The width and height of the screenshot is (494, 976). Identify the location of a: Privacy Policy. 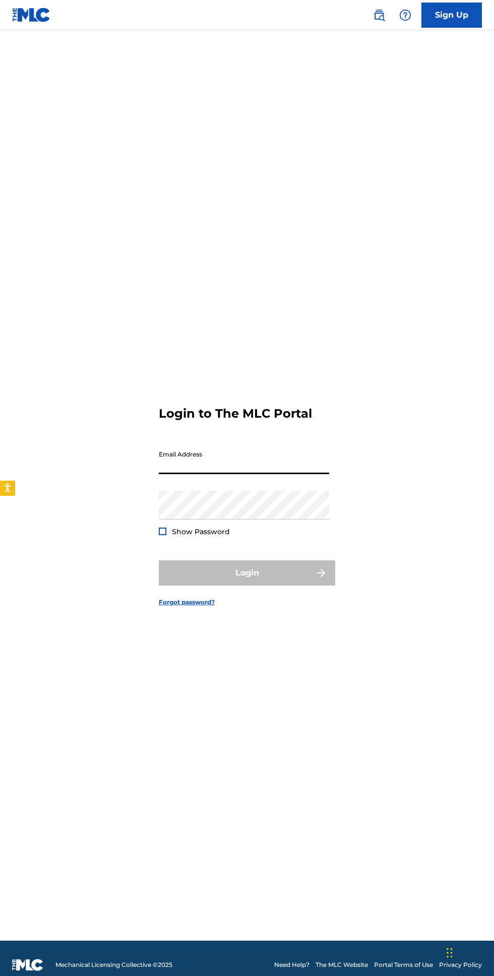
(461, 965).